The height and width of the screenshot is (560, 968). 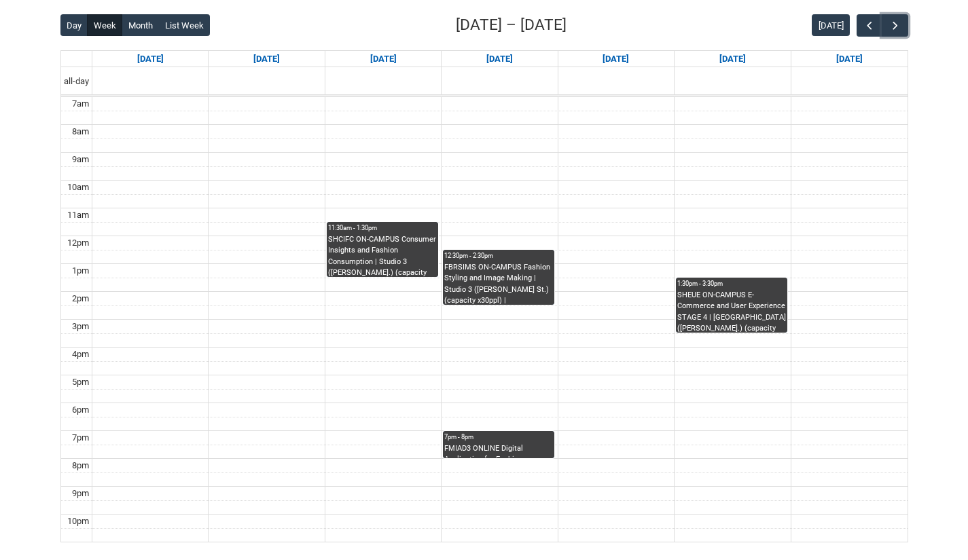 I want to click on button: Week, so click(x=104, y=25).